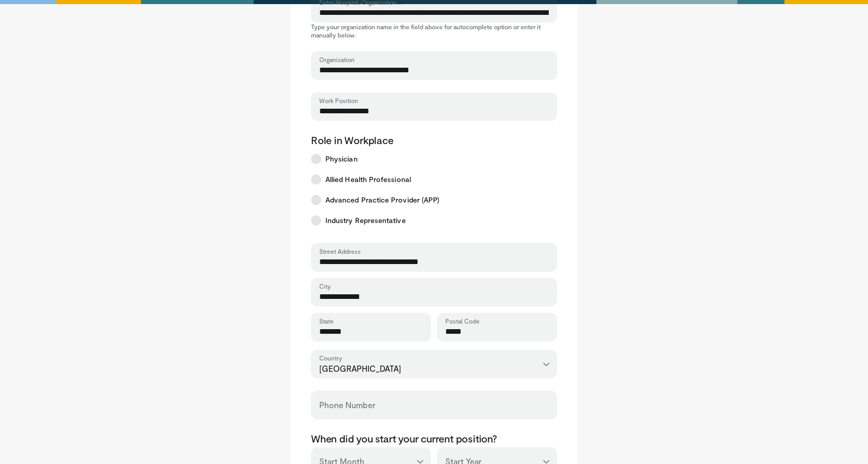 This screenshot has width=868, height=464. What do you see at coordinates (365, 220) in the screenshot?
I see `span: Industry Representative` at bounding box center [365, 220].